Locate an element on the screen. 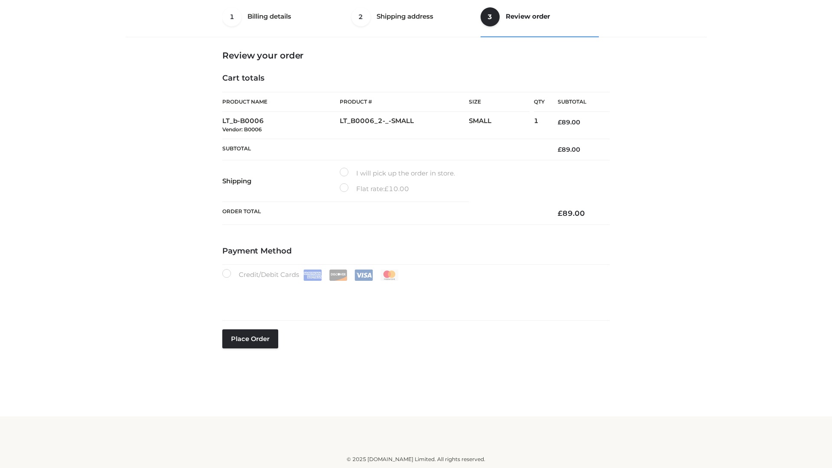  img: Amex is located at coordinates (312, 275).